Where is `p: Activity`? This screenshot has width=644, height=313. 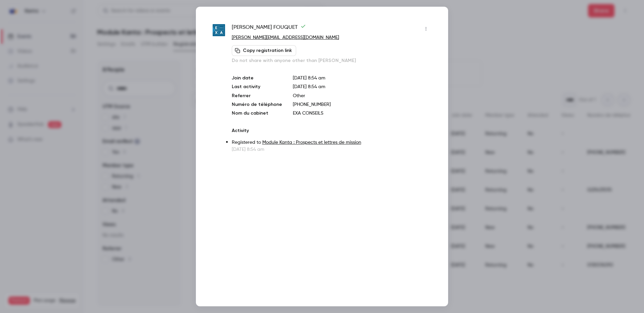 p: Activity is located at coordinates (331, 130).